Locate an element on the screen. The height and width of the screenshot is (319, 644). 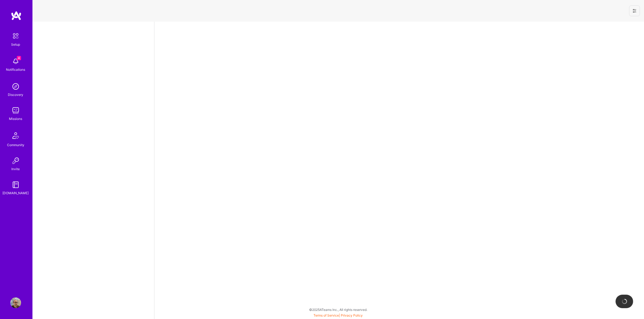
img: User Avatar is located at coordinates (16, 303).